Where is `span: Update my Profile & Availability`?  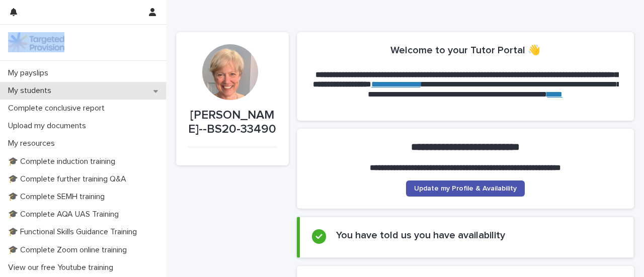
span: Update my Profile & Availability is located at coordinates (466, 188).